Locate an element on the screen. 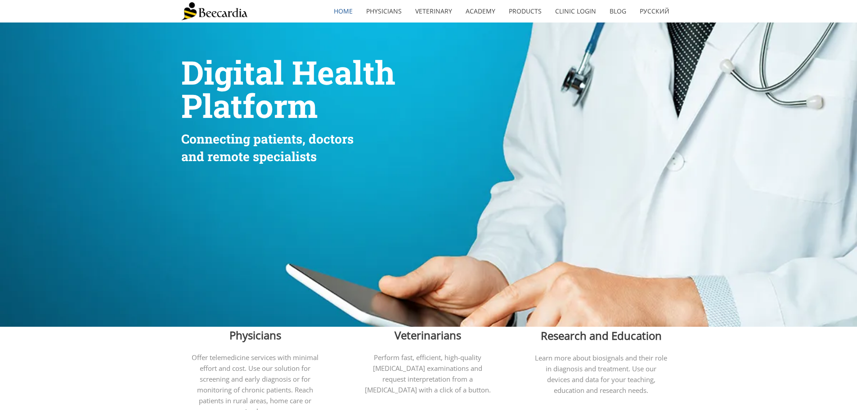 The height and width of the screenshot is (410, 857). span: Learn more about biosignals and their role in diagnosis and treatment. Use our devices and data f... is located at coordinates (601, 374).